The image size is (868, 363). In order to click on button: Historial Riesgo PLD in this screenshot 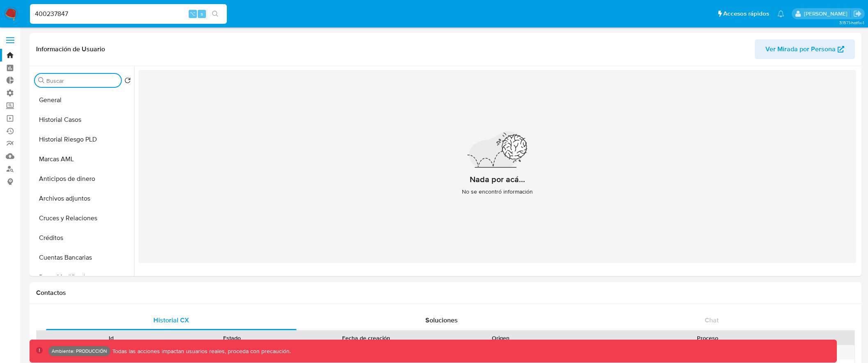, I will do `click(83, 139)`.